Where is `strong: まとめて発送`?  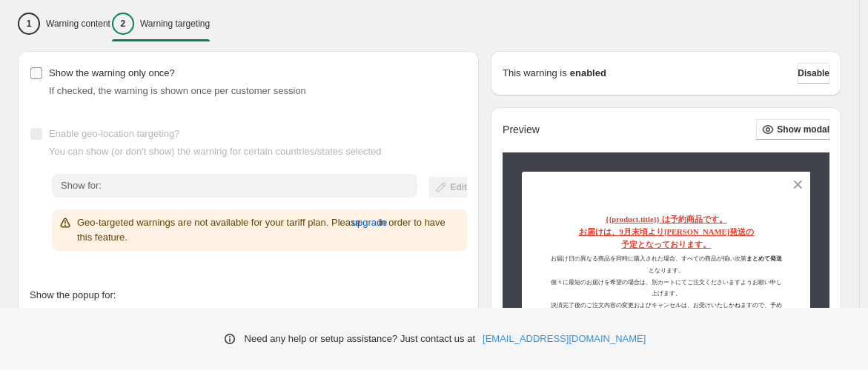
strong: まとめて発送 is located at coordinates (765, 258).